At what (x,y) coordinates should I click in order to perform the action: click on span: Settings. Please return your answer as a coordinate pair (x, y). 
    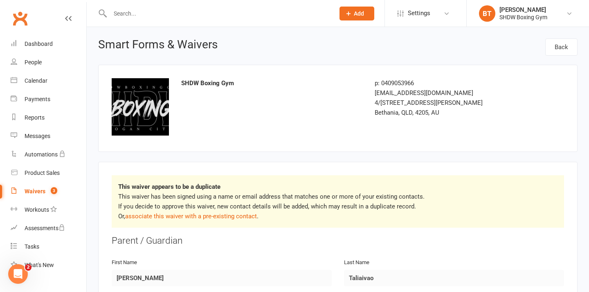
    Looking at the image, I should click on (419, 13).